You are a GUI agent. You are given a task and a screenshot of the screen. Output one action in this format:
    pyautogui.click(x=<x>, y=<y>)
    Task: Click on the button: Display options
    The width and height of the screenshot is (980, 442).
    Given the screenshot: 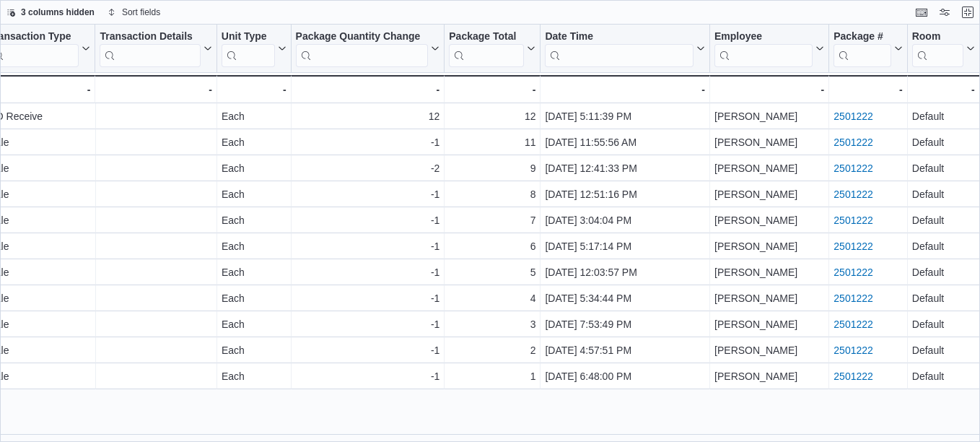 What is the action you would take?
    pyautogui.click(x=944, y=13)
    